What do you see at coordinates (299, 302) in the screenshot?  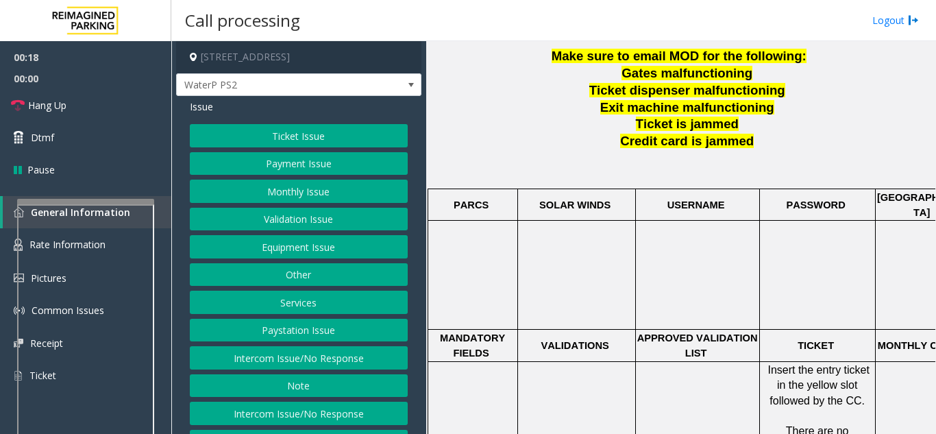 I see `button: Services` at bounding box center [299, 302].